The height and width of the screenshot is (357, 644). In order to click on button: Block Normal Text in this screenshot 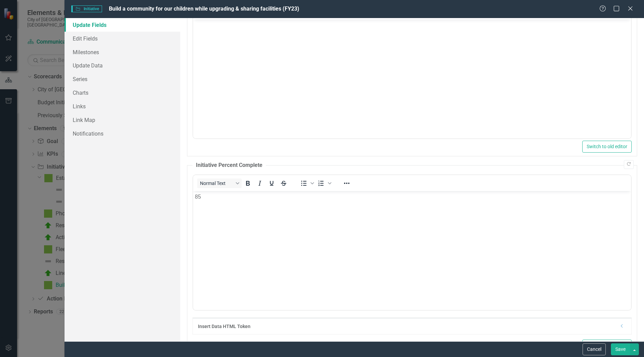, I will do `click(220, 183)`.